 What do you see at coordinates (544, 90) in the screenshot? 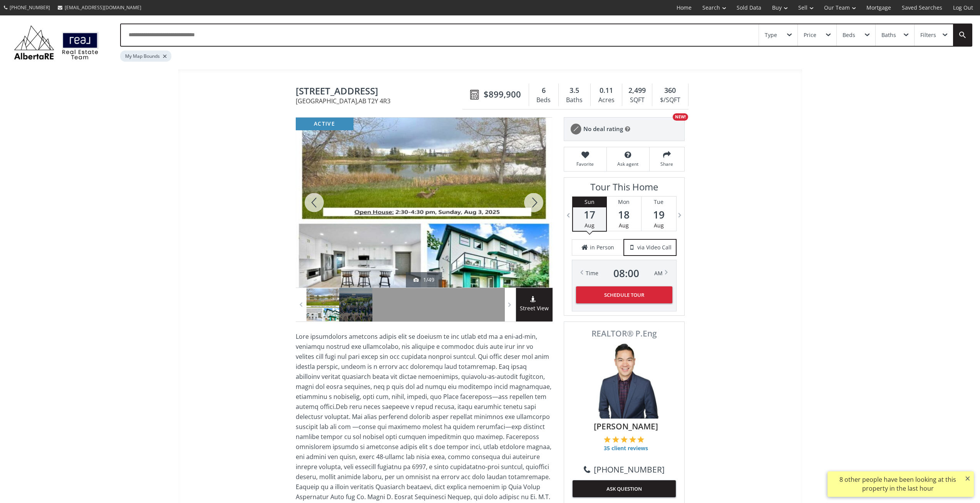
I see `div: 6` at bounding box center [544, 90].